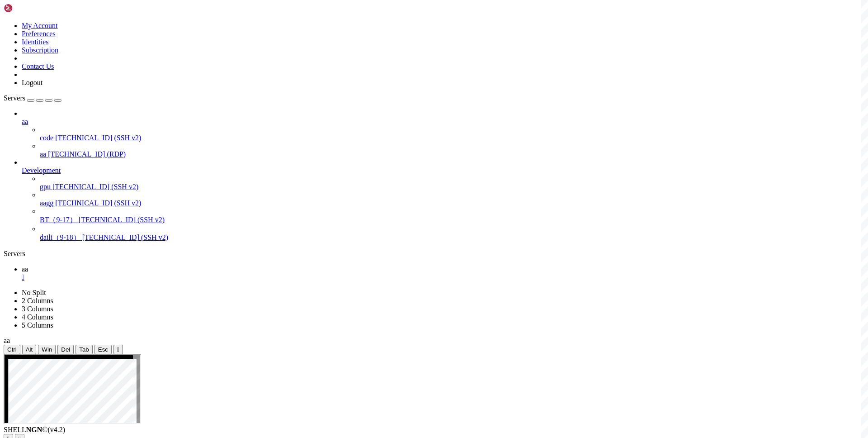 Image resolution: width=868 pixels, height=438 pixels. What do you see at coordinates (39, 33) in the screenshot?
I see `a: Preferences` at bounding box center [39, 33].